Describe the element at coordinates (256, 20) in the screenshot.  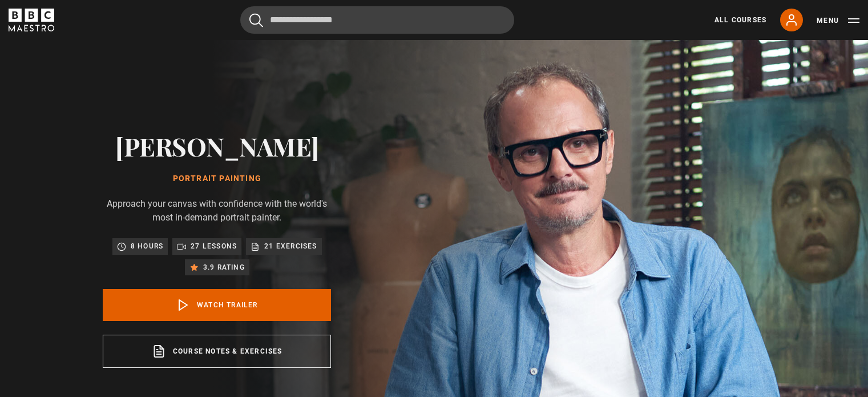
I see `button: Submit the search query` at that location.